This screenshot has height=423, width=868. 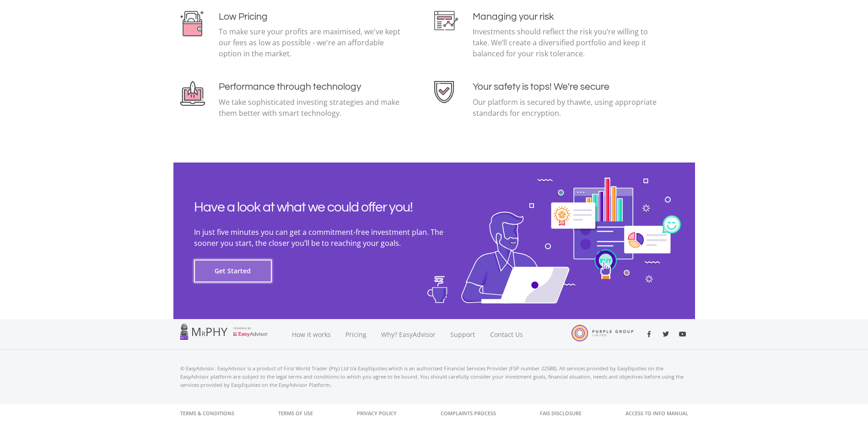 What do you see at coordinates (356, 334) in the screenshot?
I see `a: Pricing` at bounding box center [356, 334].